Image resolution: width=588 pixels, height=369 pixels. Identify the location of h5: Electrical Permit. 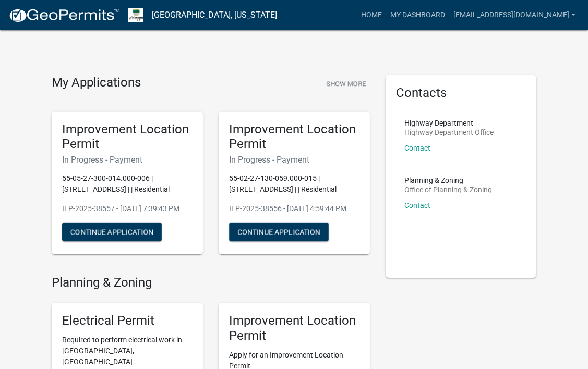
(127, 321).